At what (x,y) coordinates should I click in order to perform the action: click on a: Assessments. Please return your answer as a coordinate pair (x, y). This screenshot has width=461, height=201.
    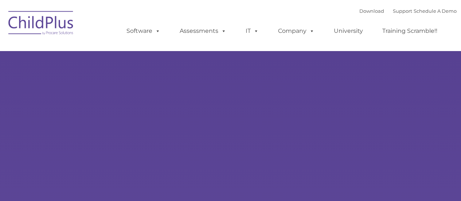
    Looking at the image, I should click on (203, 31).